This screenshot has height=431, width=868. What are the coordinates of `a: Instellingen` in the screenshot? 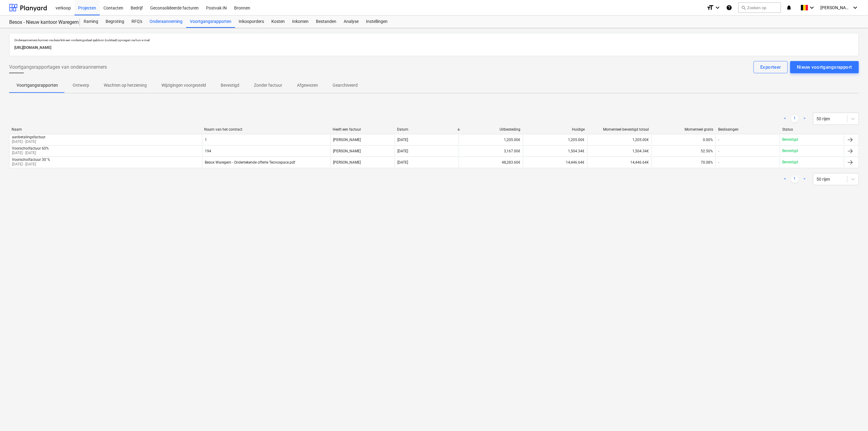 It's located at (377, 22).